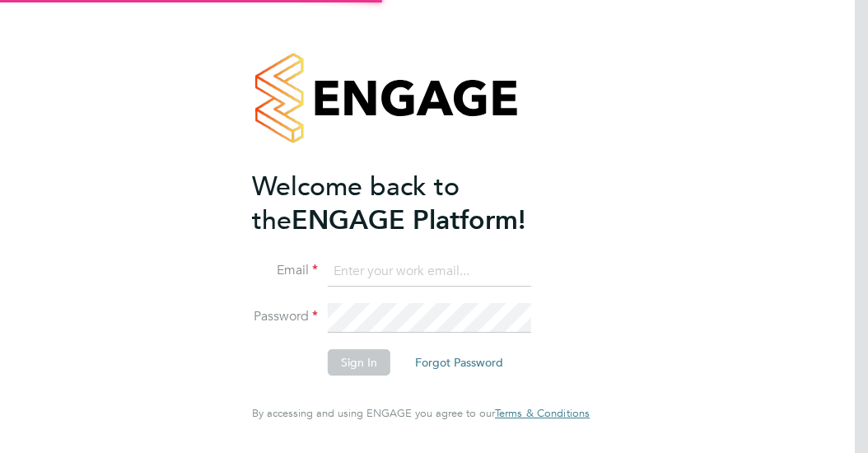 The width and height of the screenshot is (868, 453). Describe the element at coordinates (285, 317) in the screenshot. I see `label: Password` at that location.